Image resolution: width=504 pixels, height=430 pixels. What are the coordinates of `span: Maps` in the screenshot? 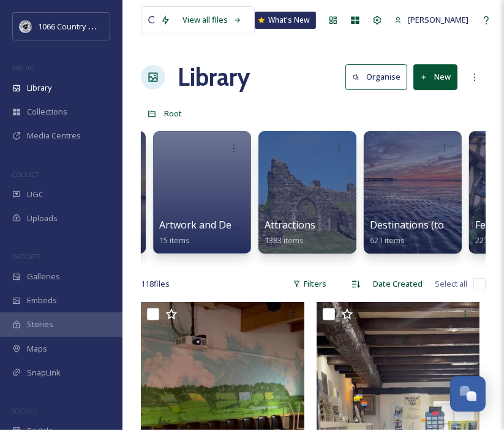 It's located at (37, 348).